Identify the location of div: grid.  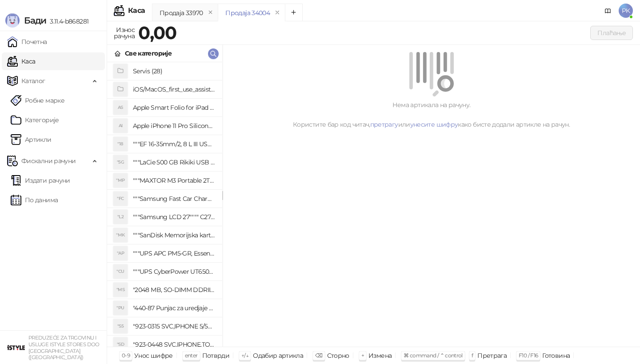
(164, 204).